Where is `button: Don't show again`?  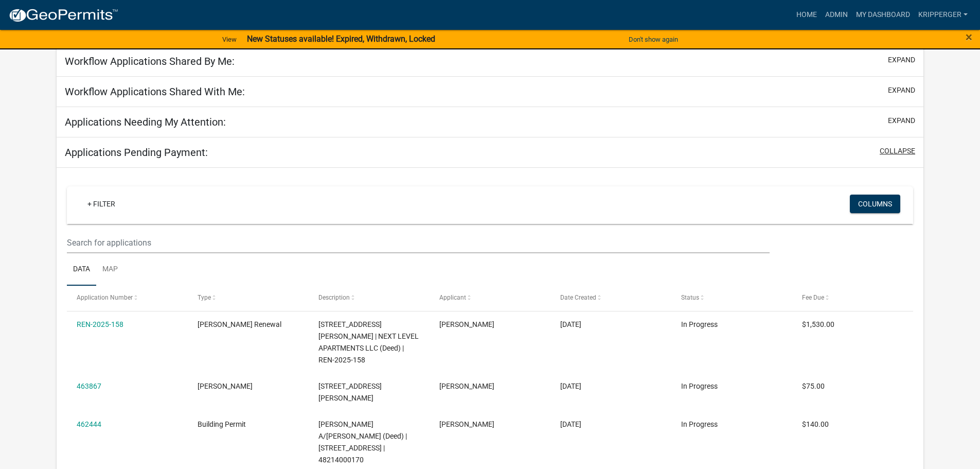 button: Don't show again is located at coordinates (653, 39).